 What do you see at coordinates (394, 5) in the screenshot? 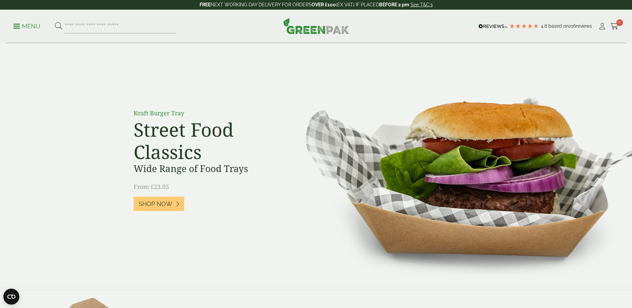
I see `strong: BEFORE 2 pm` at bounding box center [394, 5].